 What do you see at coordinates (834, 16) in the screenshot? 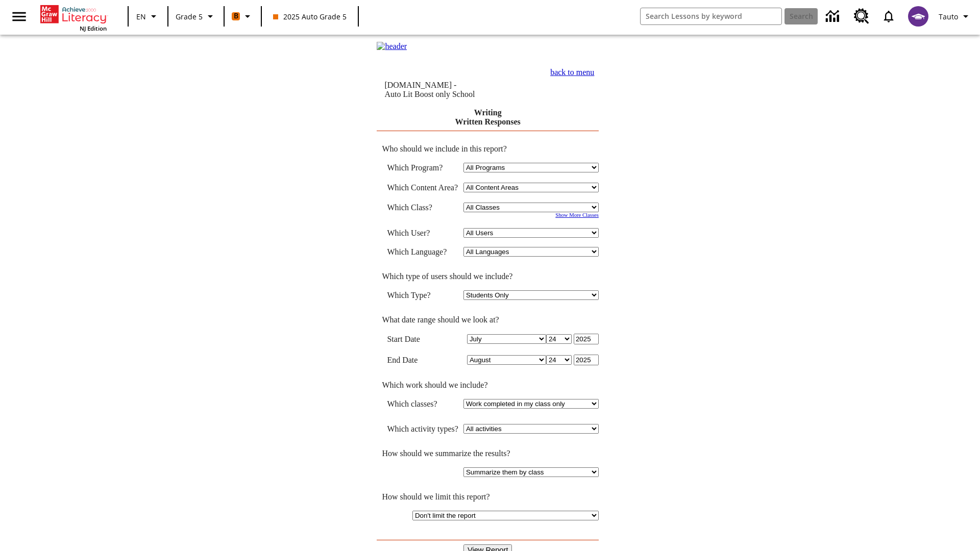
I see `a: Data Center` at bounding box center [834, 16].